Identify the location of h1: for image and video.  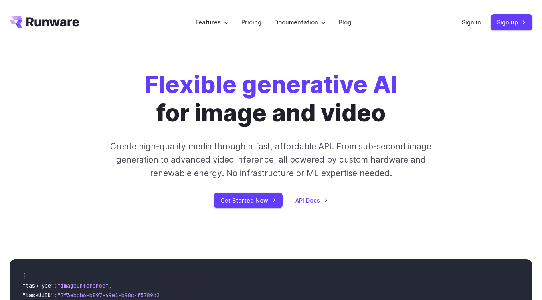
(271, 99).